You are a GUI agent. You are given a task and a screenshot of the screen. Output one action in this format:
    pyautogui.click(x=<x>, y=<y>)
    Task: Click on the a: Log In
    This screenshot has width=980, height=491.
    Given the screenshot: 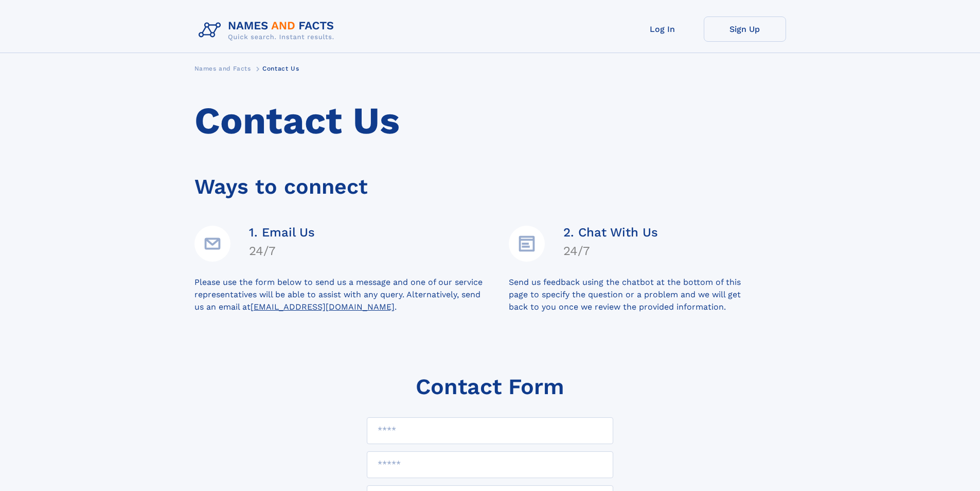 What is the action you would take?
    pyautogui.click(x=663, y=29)
    